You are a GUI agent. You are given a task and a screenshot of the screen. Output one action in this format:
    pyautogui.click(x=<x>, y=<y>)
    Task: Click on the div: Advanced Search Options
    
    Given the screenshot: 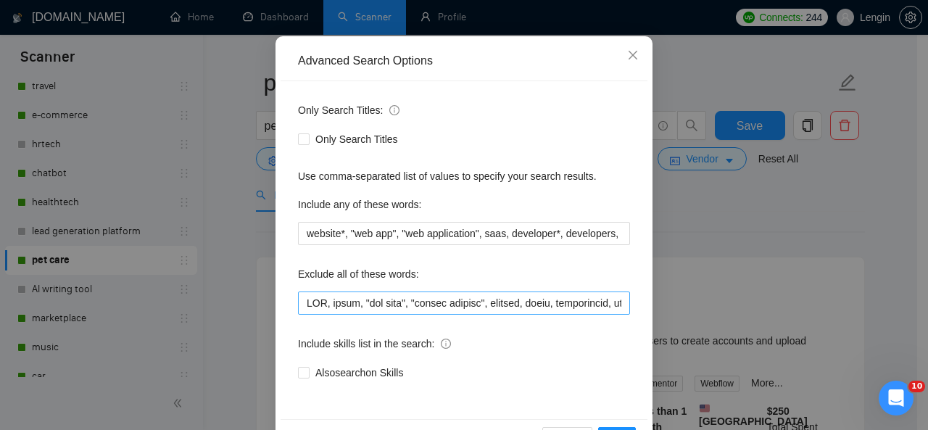 What is the action you would take?
    pyautogui.click(x=464, y=61)
    